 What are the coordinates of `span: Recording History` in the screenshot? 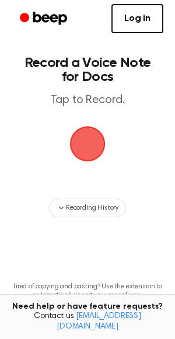 It's located at (92, 208).